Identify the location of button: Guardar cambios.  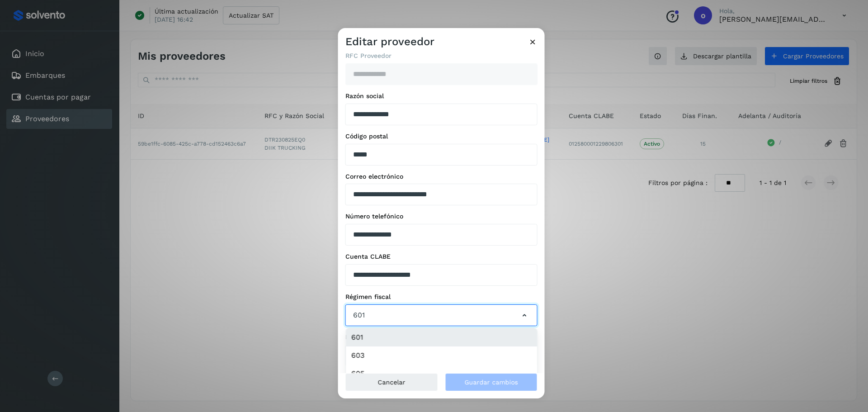
(491, 382).